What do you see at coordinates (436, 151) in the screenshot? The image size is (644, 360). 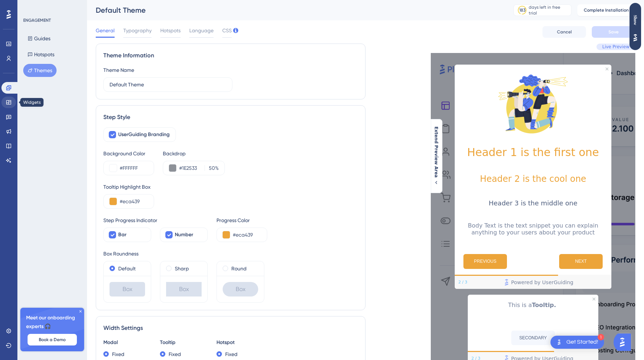 I see `span: Extend Preview Area` at bounding box center [436, 151].